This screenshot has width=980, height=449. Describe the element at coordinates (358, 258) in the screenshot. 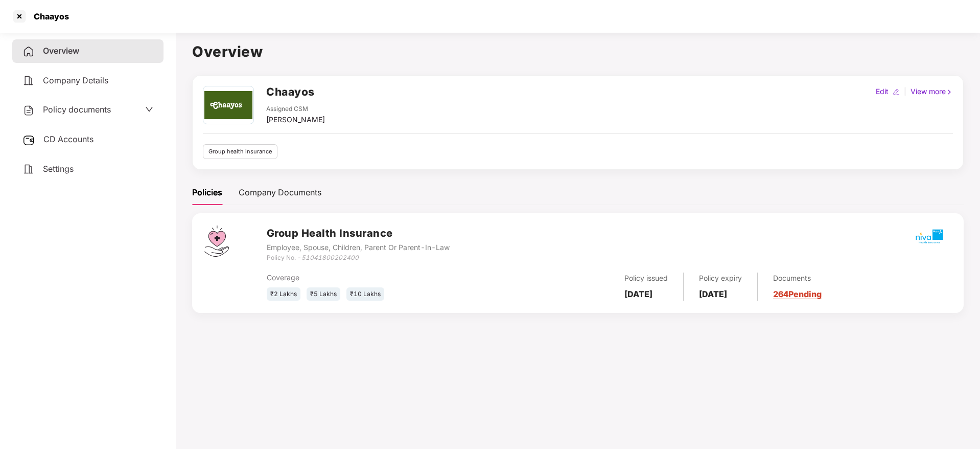

I see `div: Policy No. -` at that location.